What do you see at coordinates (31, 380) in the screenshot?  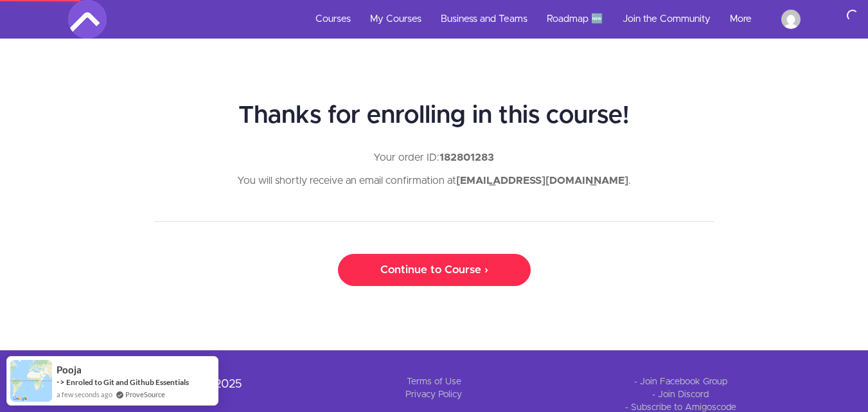 I see `img: provesource social proof notification image` at bounding box center [31, 380].